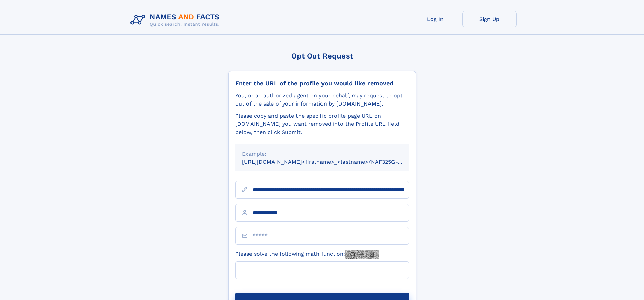 This screenshot has width=644, height=300. I want to click on div: Enter the URL of the profile you would like removed, so click(322, 83).